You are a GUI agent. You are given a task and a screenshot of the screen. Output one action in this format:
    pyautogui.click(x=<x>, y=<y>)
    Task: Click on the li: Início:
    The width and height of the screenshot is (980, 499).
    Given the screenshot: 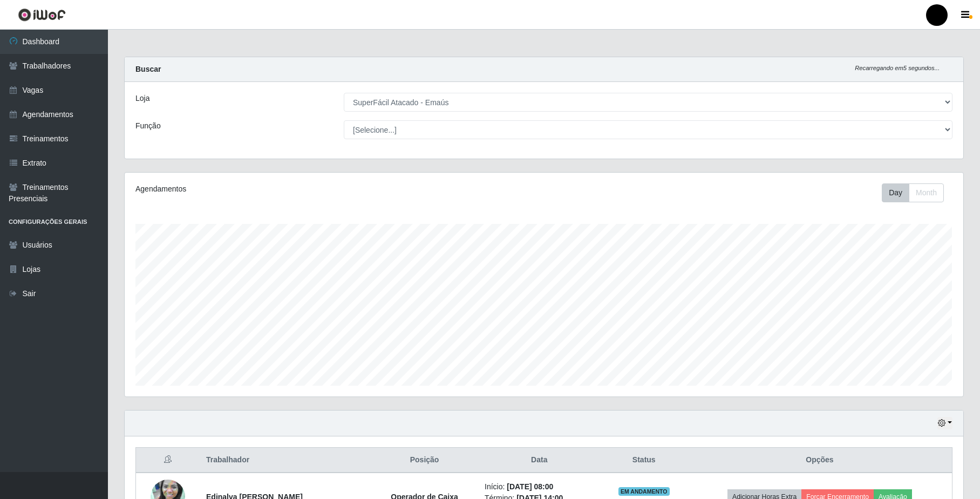 What is the action you would take?
    pyautogui.click(x=540, y=486)
    